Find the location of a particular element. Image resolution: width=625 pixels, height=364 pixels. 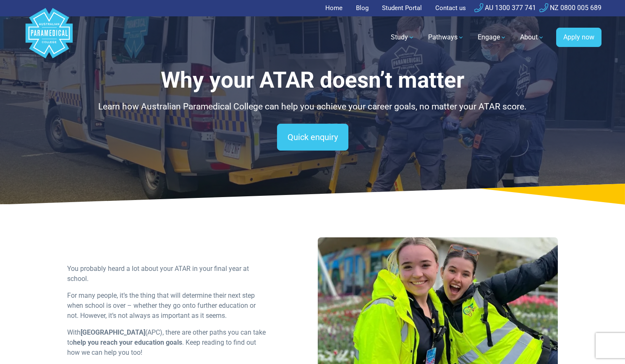

a: Pathways is located at coordinates (446, 37).